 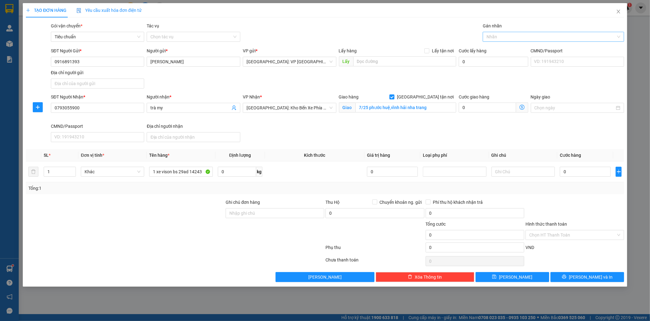 I want to click on span: close, so click(x=618, y=12).